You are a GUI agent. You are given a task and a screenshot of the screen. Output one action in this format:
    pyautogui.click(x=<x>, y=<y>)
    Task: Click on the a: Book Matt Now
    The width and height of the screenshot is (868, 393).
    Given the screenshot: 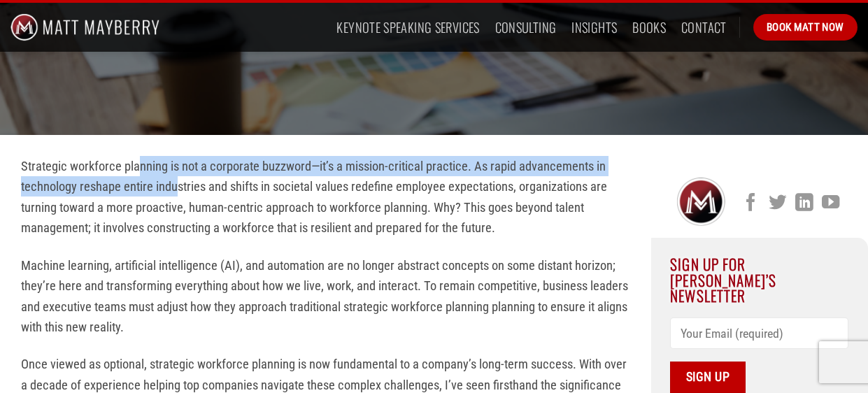 What is the action you would take?
    pyautogui.click(x=805, y=28)
    